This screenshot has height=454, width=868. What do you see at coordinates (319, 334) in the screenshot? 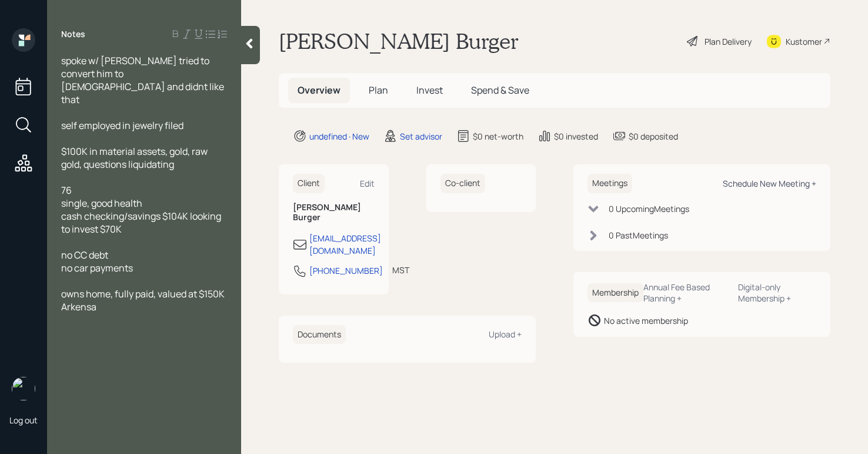
I see `h6: Documents` at bounding box center [319, 334].